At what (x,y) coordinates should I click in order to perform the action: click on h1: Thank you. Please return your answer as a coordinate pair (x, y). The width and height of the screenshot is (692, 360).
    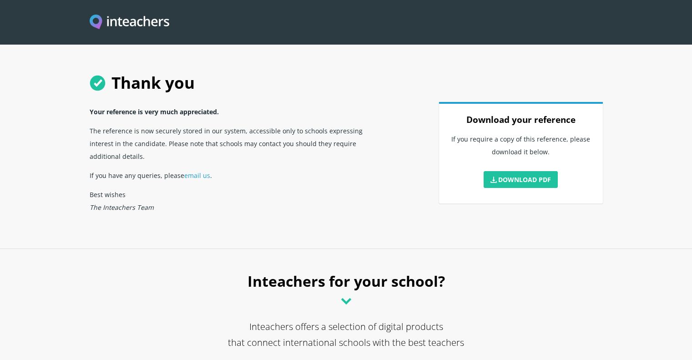
    Looking at the image, I should click on (346, 83).